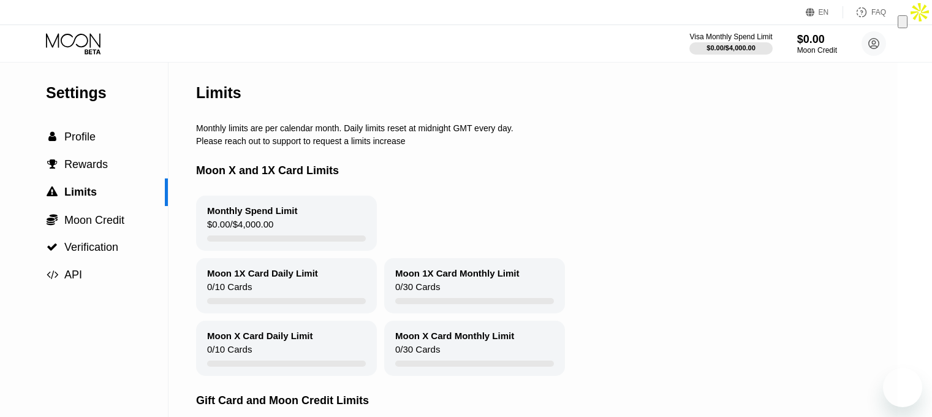 The height and width of the screenshot is (417, 932). I want to click on span: Moon Credit, so click(94, 220).